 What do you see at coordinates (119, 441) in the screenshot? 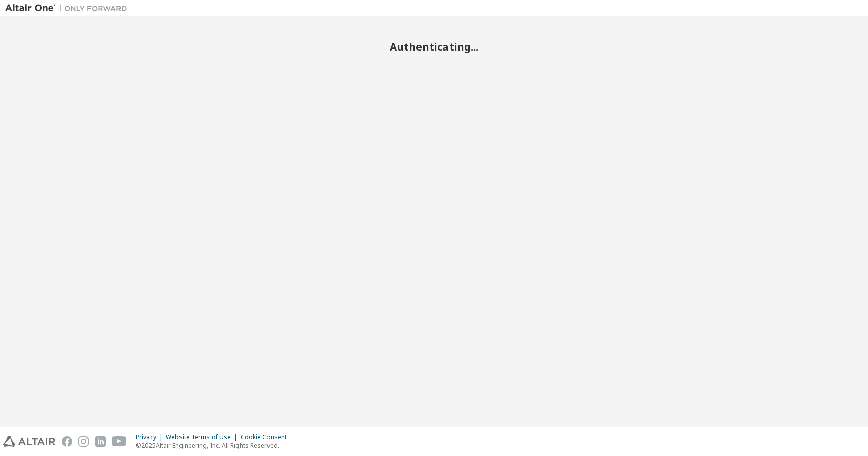
I see `img: youtube.svg` at bounding box center [119, 441].